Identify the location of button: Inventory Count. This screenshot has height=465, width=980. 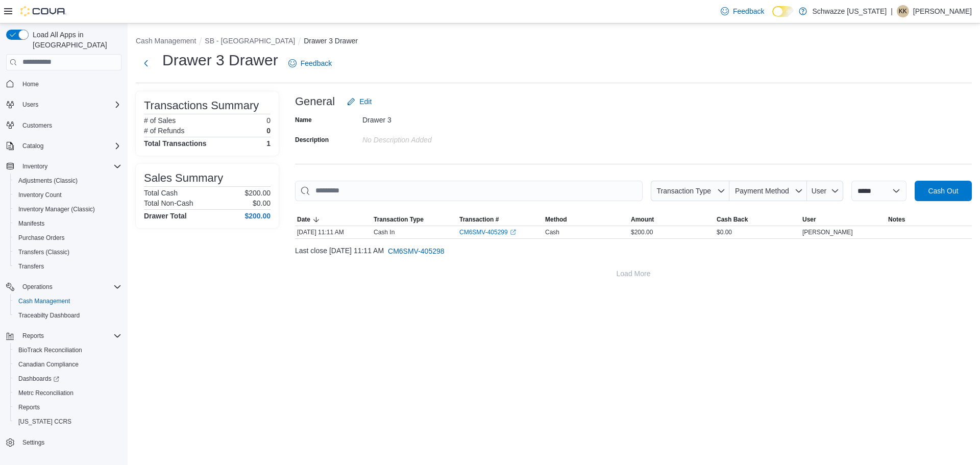
(68, 195).